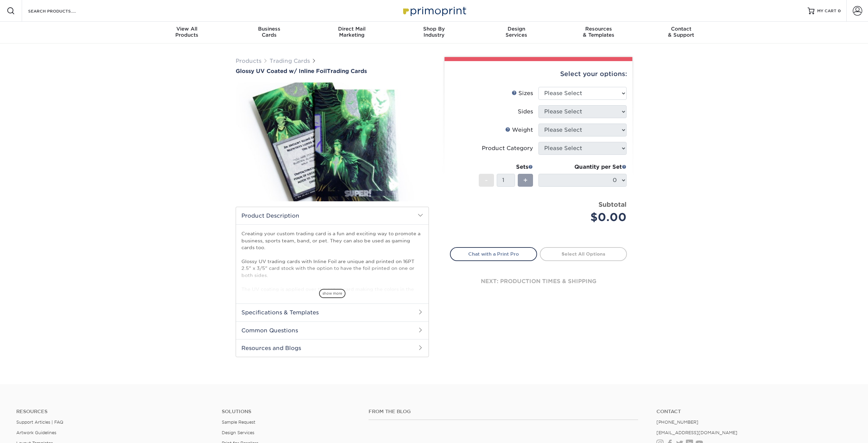  I want to click on div: & Templates, so click(598, 32).